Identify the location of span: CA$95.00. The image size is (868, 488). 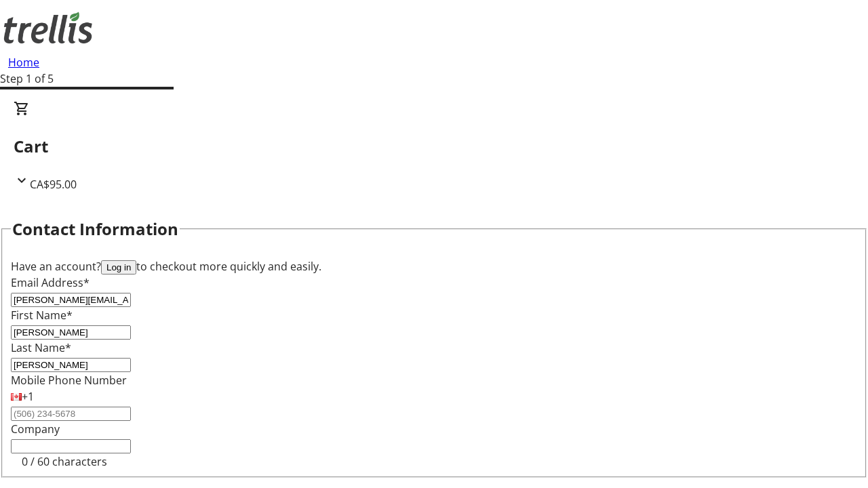
(53, 185).